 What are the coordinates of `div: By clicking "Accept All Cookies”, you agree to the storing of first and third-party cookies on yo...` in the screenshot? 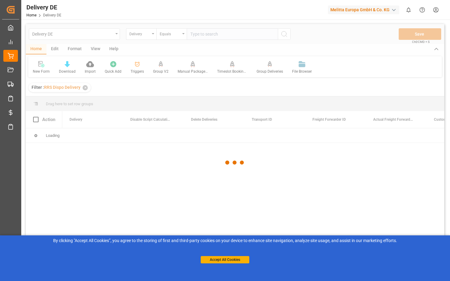 It's located at (225, 240).